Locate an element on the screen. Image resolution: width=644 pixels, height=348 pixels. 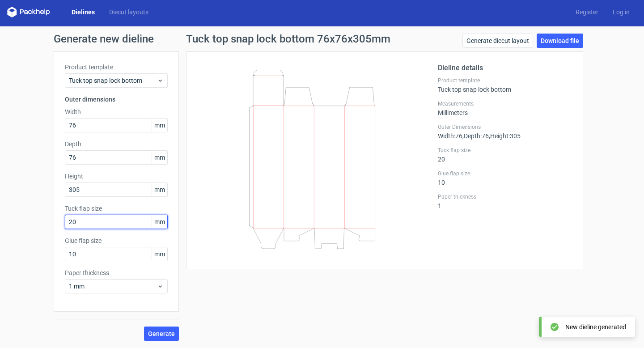
a: Dielines is located at coordinates (83, 12).